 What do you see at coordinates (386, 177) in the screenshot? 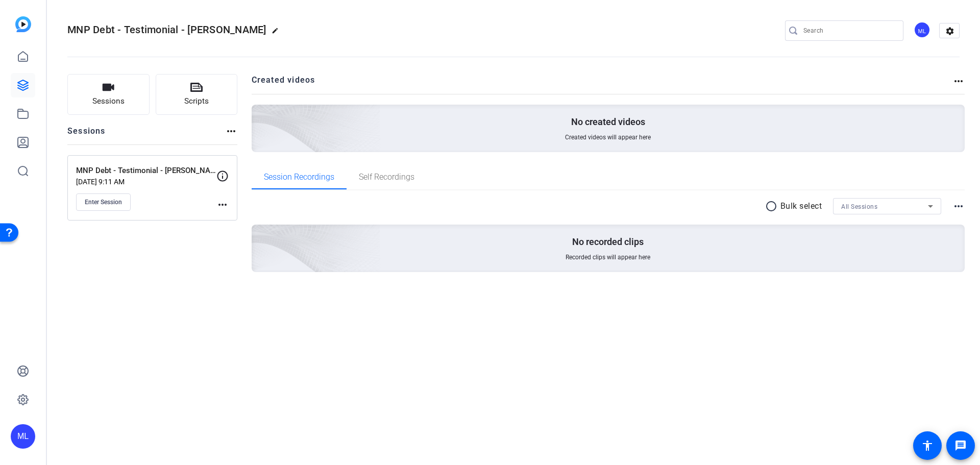
I see `span: Self Recordings` at bounding box center [386, 177].